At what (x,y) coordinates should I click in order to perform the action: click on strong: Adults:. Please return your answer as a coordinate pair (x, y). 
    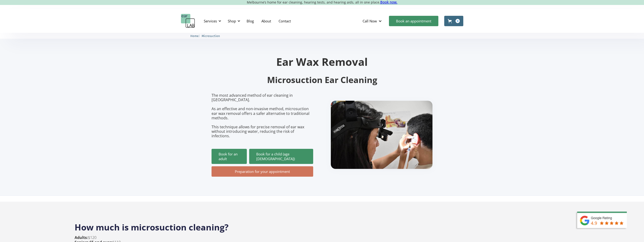
    Looking at the image, I should click on (81, 237).